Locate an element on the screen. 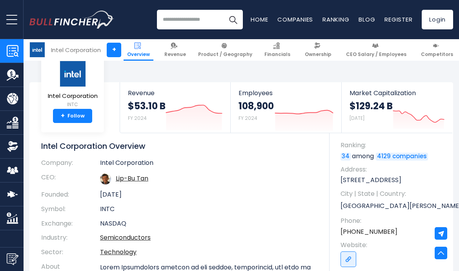  span: Phone: is located at coordinates (393, 221).